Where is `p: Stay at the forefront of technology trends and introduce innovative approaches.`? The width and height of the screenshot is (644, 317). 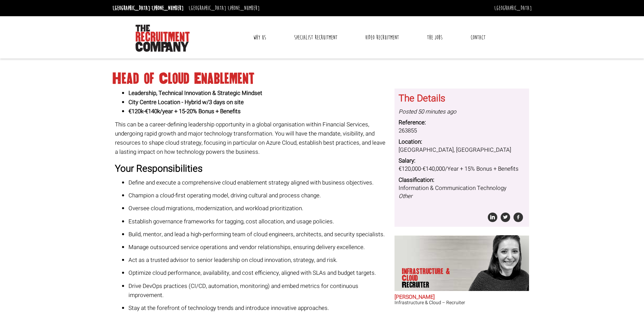
p: Stay at the forefront of technology trends and introduce innovative approaches. is located at coordinates (259, 308).